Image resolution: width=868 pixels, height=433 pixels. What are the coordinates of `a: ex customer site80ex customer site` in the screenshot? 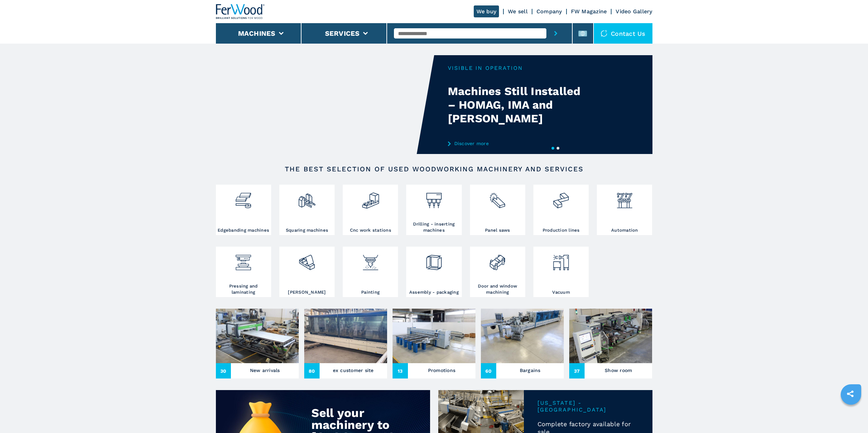 It's located at (346, 344).